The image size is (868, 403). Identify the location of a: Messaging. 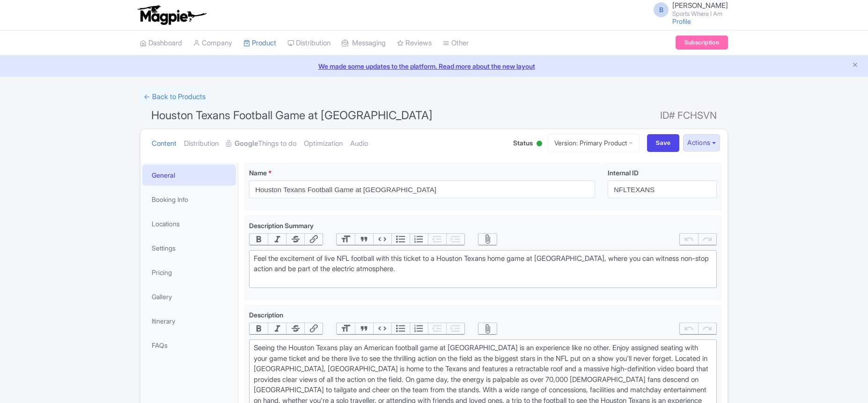
(364, 43).